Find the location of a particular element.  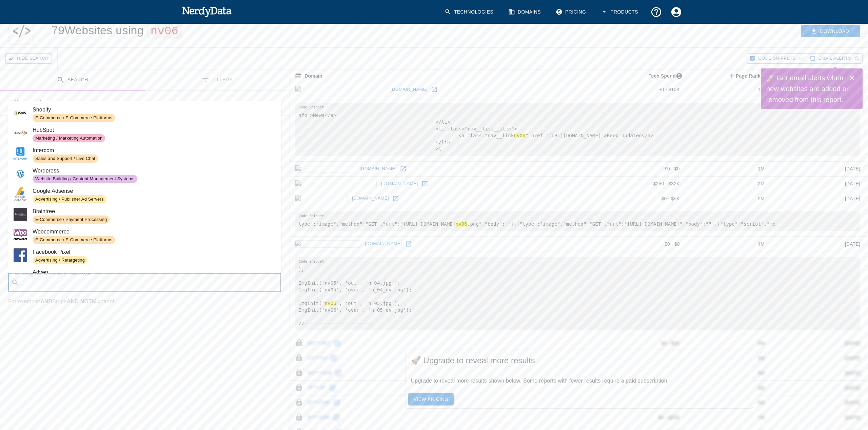

label: Technology Name, or enter HTML/JS code is located at coordinates (52, 273).